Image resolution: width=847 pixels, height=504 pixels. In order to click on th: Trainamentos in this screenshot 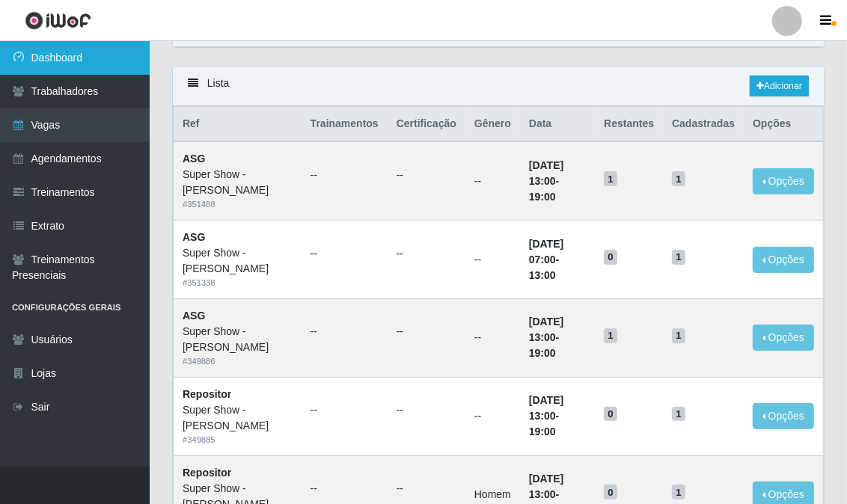, I will do `click(344, 124)`.